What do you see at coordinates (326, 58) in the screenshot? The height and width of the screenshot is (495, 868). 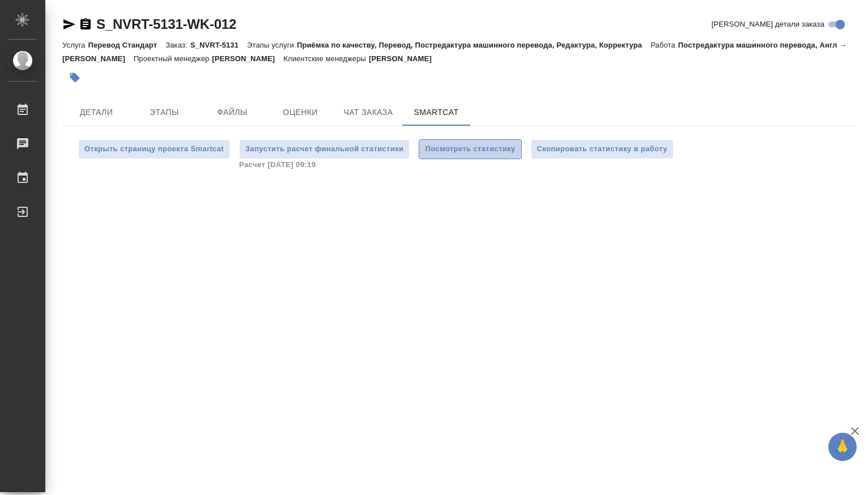 I see `p: Клиентские менеджеры` at bounding box center [326, 58].